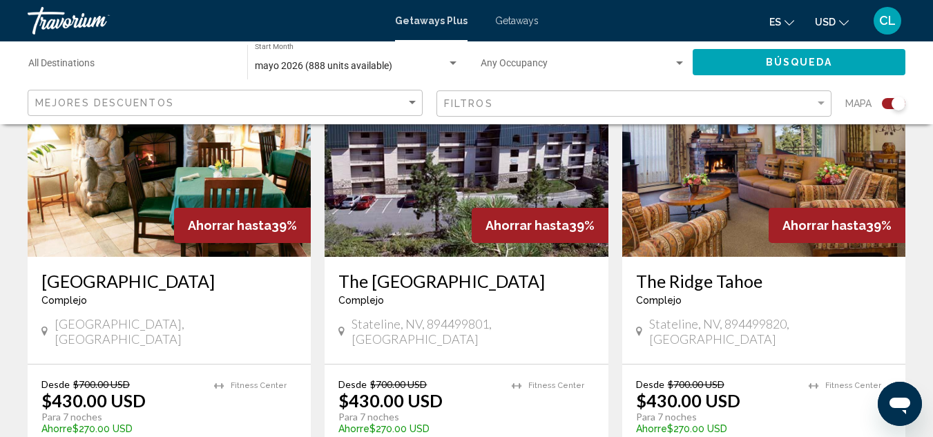  Describe the element at coordinates (775, 22) in the screenshot. I see `span: es` at that location.